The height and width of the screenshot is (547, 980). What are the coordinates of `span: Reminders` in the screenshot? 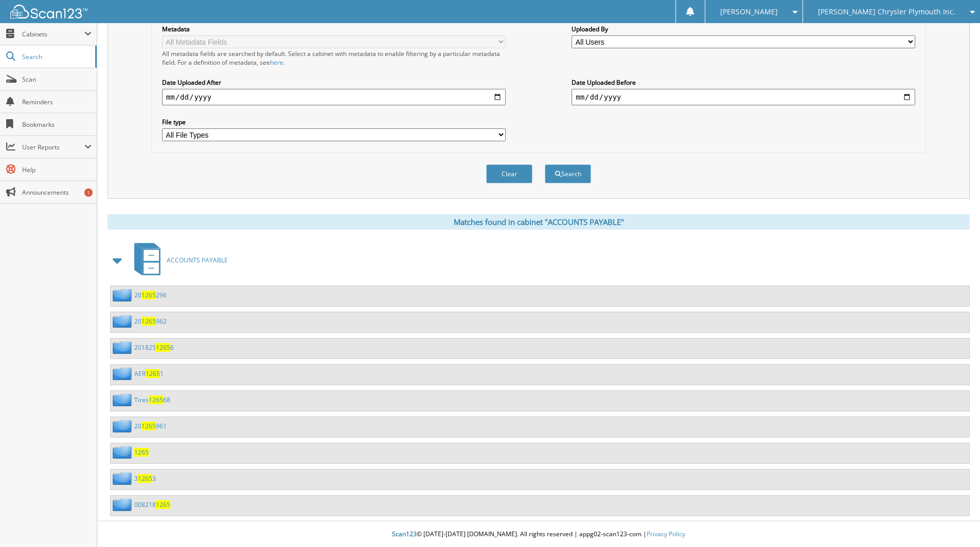 It's located at (57, 102).